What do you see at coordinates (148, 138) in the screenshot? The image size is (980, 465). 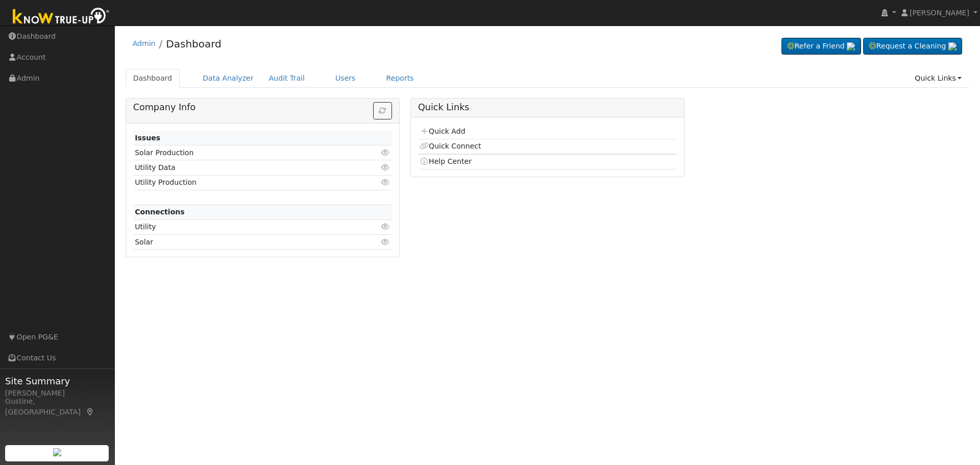 I see `strong: Issues` at bounding box center [148, 138].